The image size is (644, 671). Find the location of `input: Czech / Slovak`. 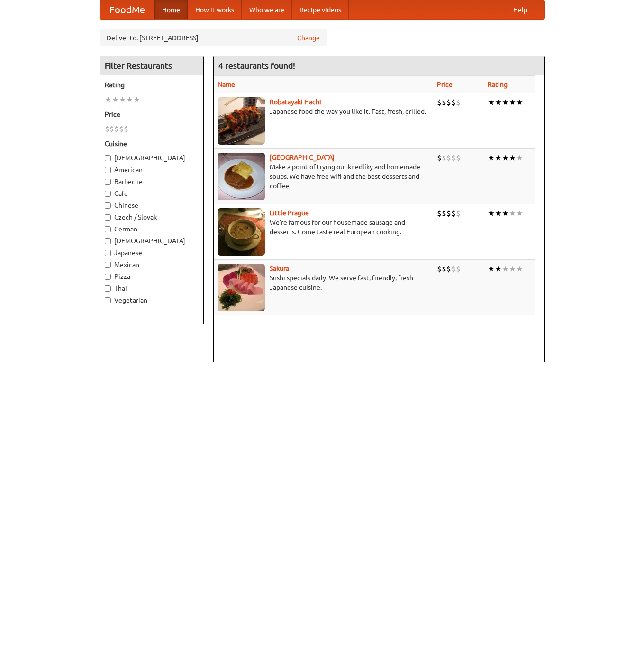

input: Czech / Slovak is located at coordinates (107, 217).